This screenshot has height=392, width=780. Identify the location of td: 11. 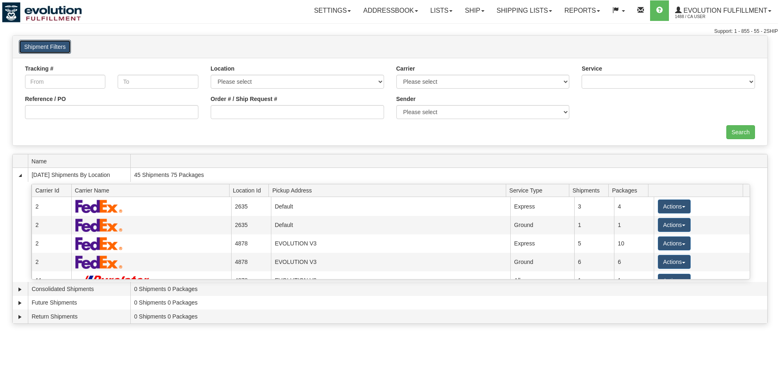
(51, 280).